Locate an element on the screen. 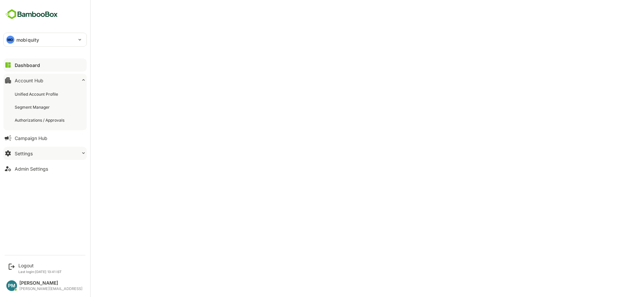  div: Account Hub is located at coordinates (29, 80).